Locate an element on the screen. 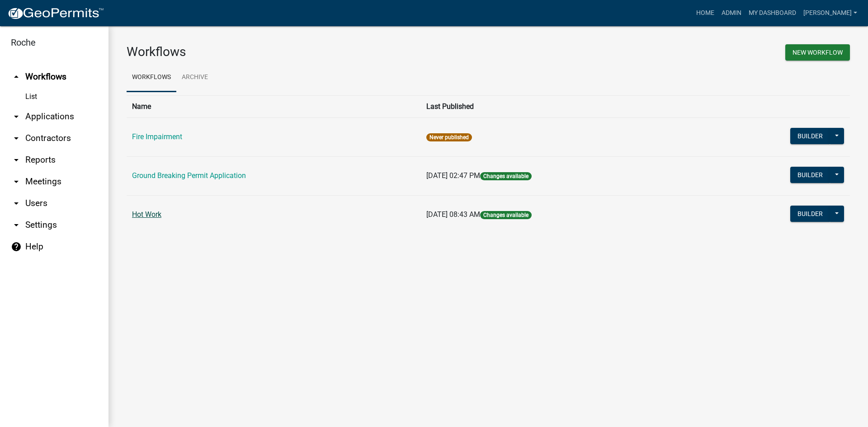 Image resolution: width=868 pixels, height=427 pixels. a: Hot Work is located at coordinates (147, 214).